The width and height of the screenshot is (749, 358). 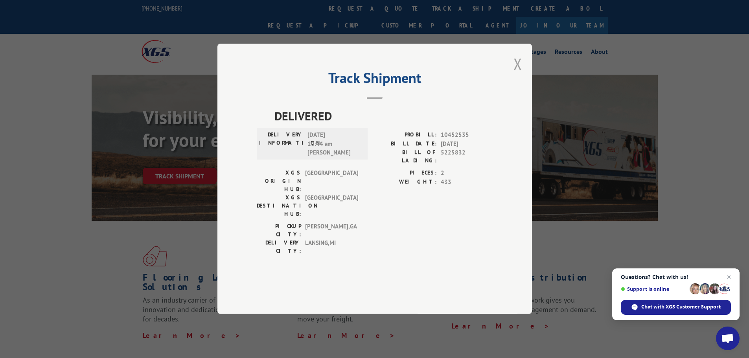 I want to click on span: 5225832, so click(x=467, y=157).